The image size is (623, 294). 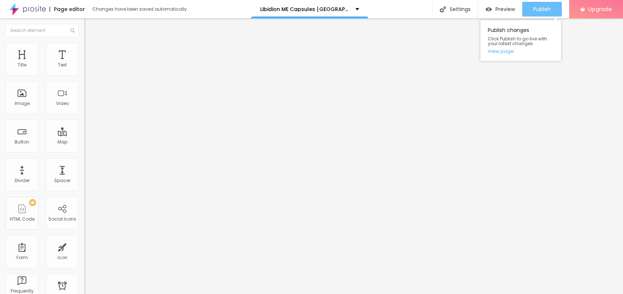 What do you see at coordinates (521, 41) in the screenshot?
I see `span: Click Publish to go live with your latest changes.` at bounding box center [521, 41].